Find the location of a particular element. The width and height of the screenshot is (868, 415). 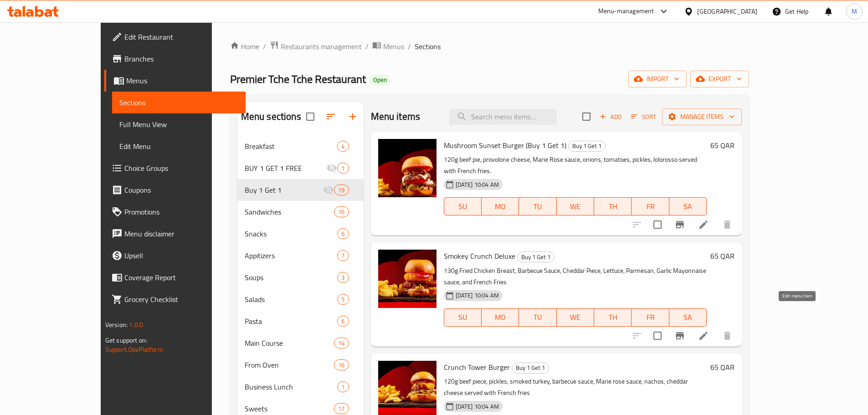

a: Sections is located at coordinates (178, 102).